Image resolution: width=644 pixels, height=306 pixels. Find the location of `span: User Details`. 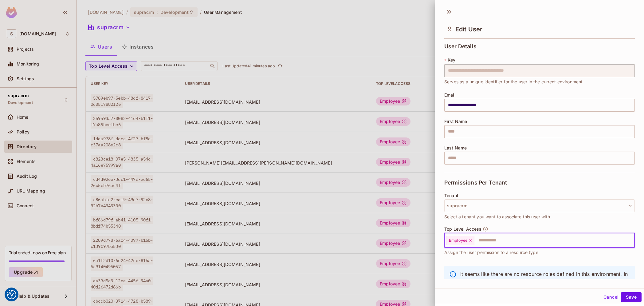

span: User Details is located at coordinates (460, 46).